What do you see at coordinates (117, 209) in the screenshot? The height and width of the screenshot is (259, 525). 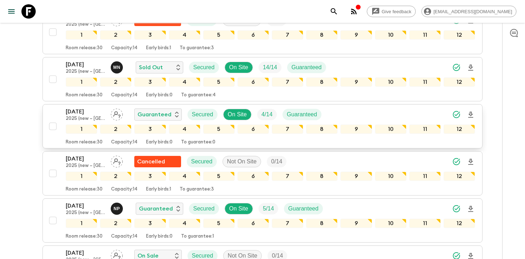 I see `button: NP` at bounding box center [117, 209].